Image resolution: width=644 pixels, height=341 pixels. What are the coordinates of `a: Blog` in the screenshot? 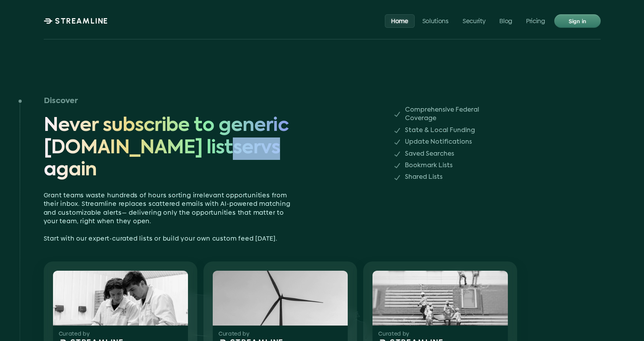 It's located at (506, 21).